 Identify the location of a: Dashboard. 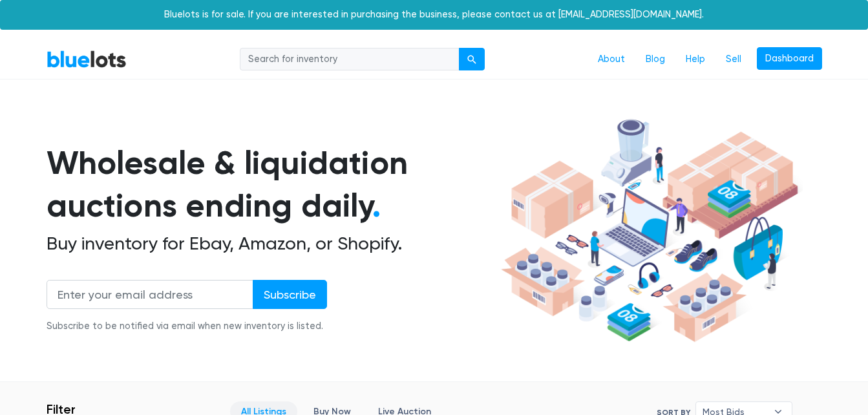
(790, 58).